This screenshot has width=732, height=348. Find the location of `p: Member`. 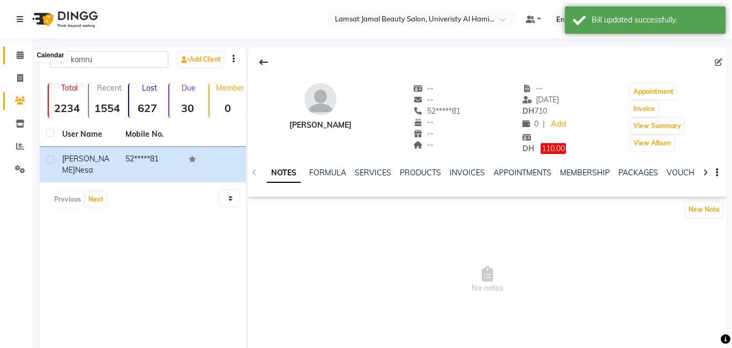

p: Member is located at coordinates (230, 88).